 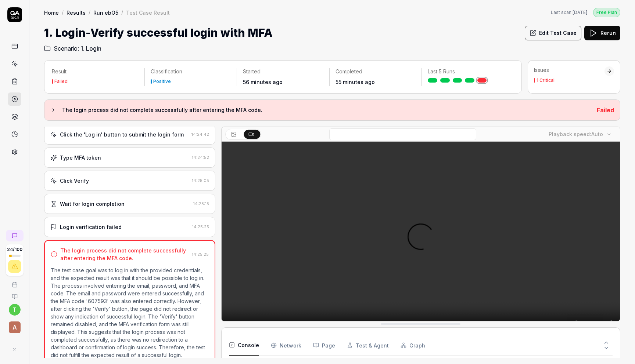 I want to click on button: Rerun, so click(x=602, y=33).